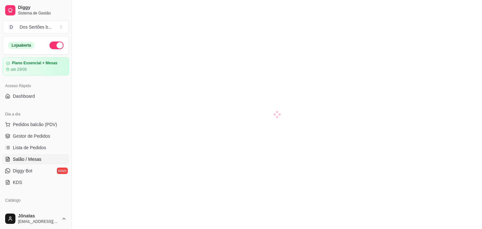 This screenshot has height=229, width=482. Describe the element at coordinates (36, 114) in the screenshot. I see `div: Dia a dia` at that location.